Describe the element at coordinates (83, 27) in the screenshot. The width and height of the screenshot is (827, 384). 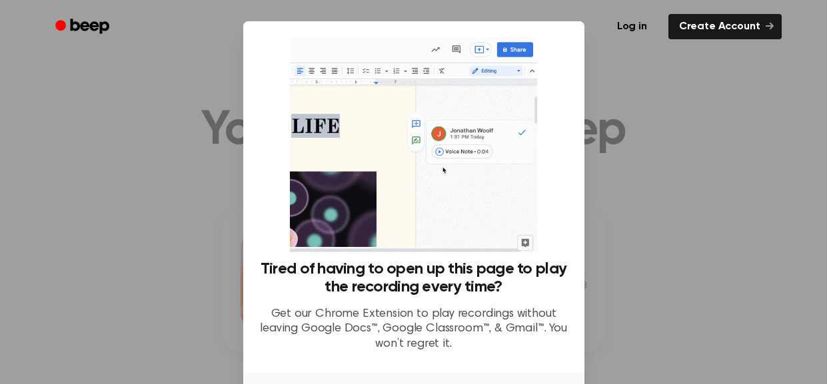
I see `a: Beep` at that location.